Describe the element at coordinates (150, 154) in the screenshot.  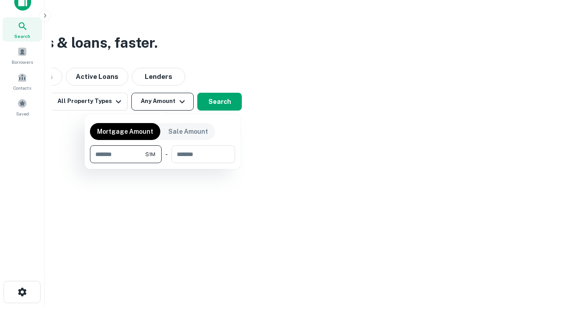
I see `span: $1M` at that location.